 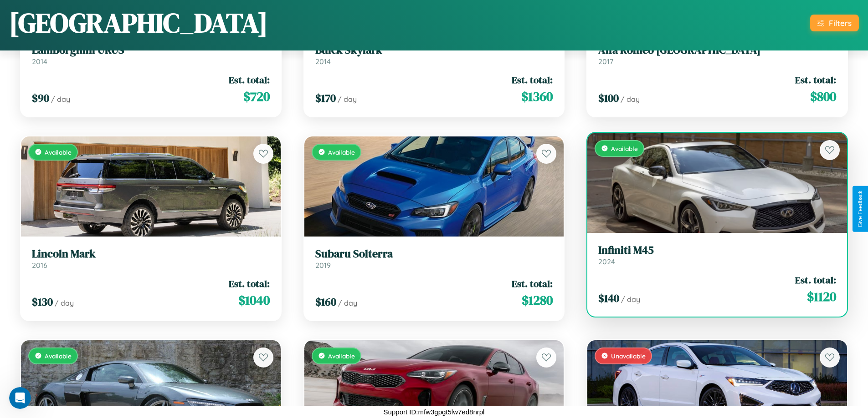 I want to click on span: 2024, so click(x=606, y=261).